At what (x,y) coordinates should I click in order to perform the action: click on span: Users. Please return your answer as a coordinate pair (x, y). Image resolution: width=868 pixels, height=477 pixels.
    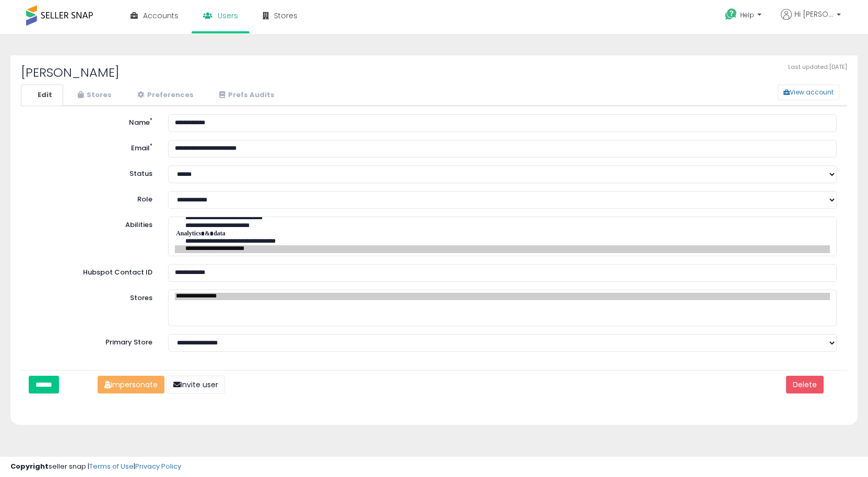
    Looking at the image, I should click on (227, 16).